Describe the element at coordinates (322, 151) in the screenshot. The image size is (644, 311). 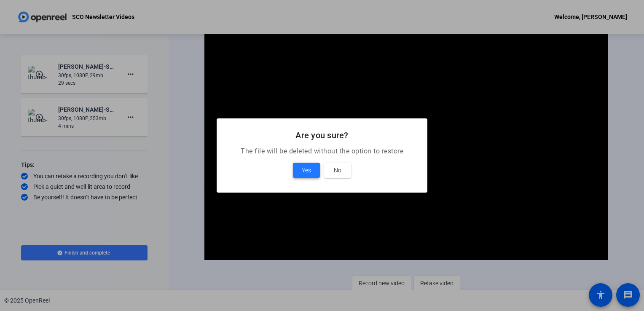
I see `p: The file will be deleted without the option to restore` at that location.